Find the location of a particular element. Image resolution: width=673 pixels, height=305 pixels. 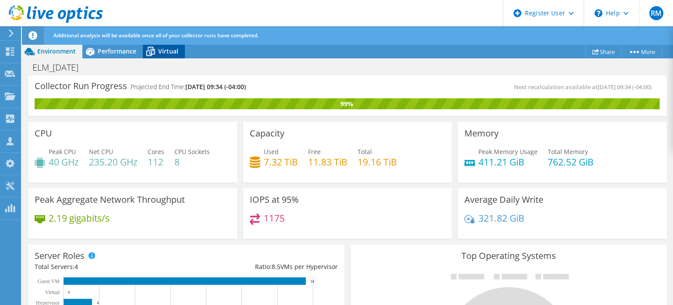

h4: 8 is located at coordinates (192, 162).